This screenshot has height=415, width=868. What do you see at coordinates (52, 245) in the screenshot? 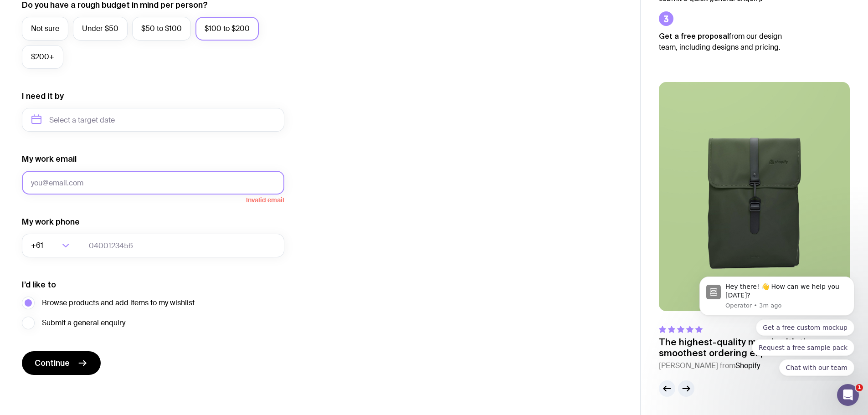
I see `input: Search for option` at bounding box center [52, 245].